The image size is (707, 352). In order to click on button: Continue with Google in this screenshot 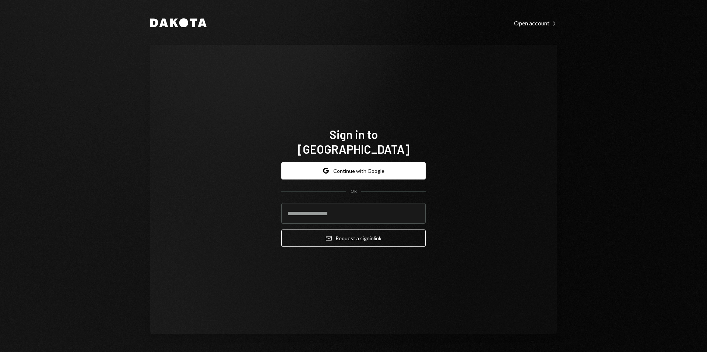, I will do `click(353, 171)`.